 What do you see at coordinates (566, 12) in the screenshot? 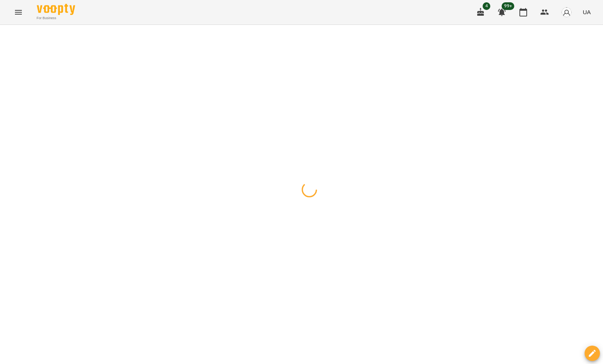
I see `img: avatar_s.png` at bounding box center [566, 12].